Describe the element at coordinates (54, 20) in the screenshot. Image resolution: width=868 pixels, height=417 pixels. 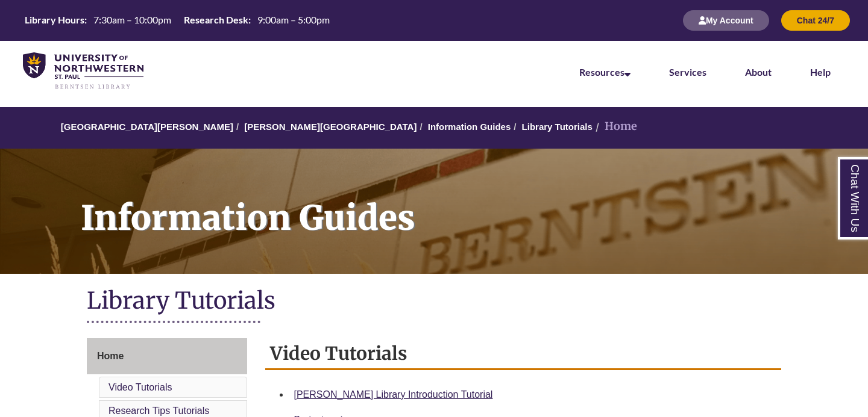
I see `th: Library Hours:` at that location.